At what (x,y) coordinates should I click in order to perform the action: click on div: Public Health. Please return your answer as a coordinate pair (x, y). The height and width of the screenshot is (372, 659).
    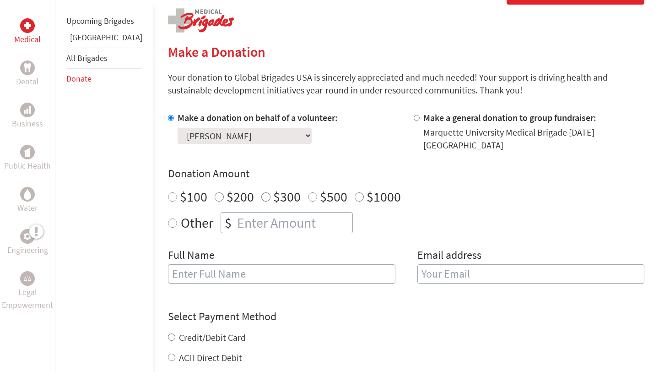
    Looking at the image, I should click on (27, 152).